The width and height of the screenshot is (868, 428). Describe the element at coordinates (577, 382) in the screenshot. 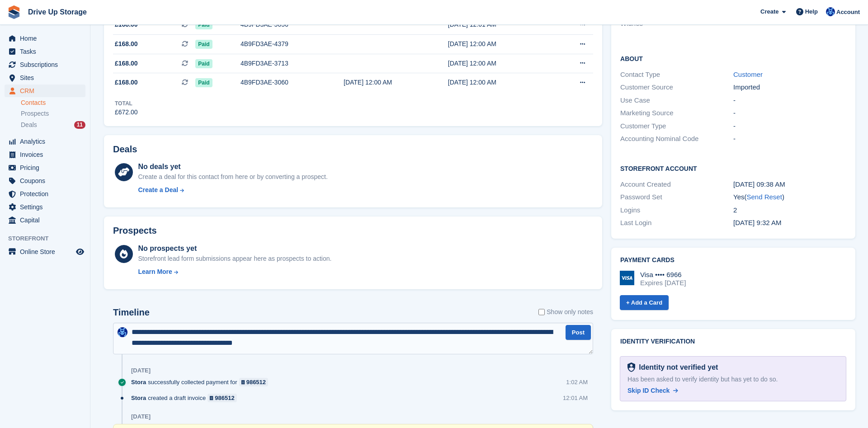

I see `div: 1:02 AM` at that location.